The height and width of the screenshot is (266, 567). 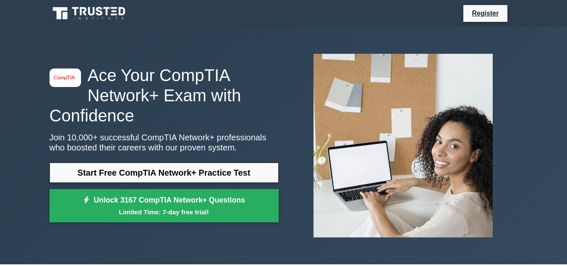 What do you see at coordinates (164, 212) in the screenshot?
I see `small: Limited Time: 7-day free trial!` at bounding box center [164, 212].